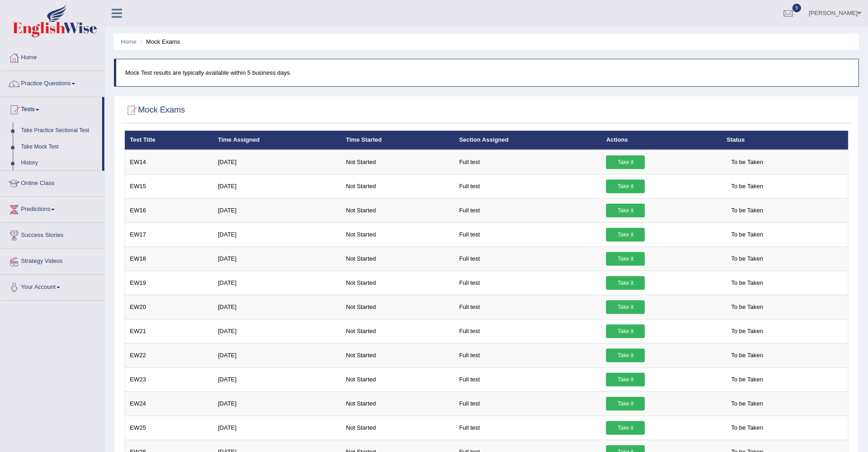  I want to click on th: Time Assigned, so click(277, 140).